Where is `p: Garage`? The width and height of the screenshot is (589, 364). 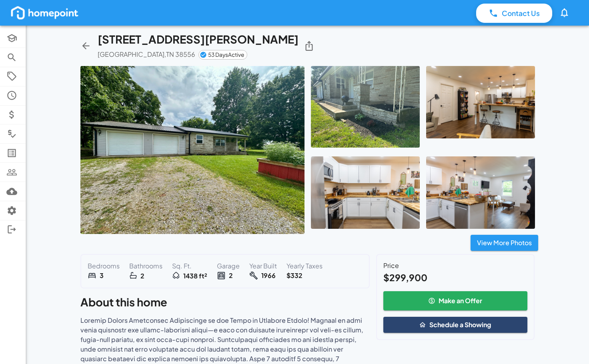 p: Garage is located at coordinates (228, 266).